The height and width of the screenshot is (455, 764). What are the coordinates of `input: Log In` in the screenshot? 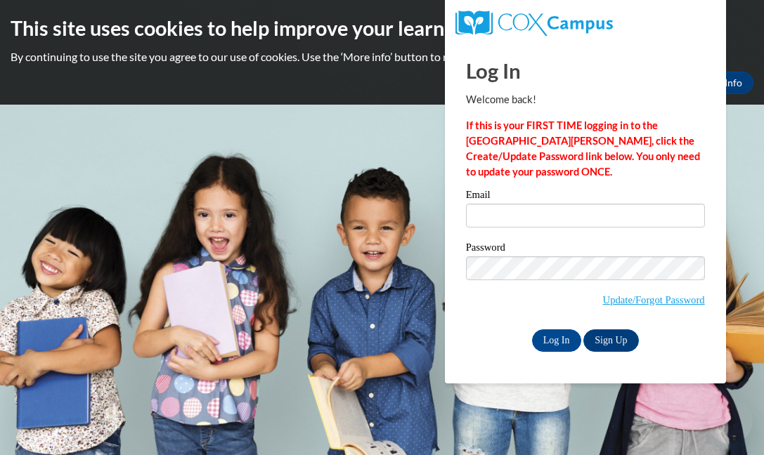 It's located at (557, 341).